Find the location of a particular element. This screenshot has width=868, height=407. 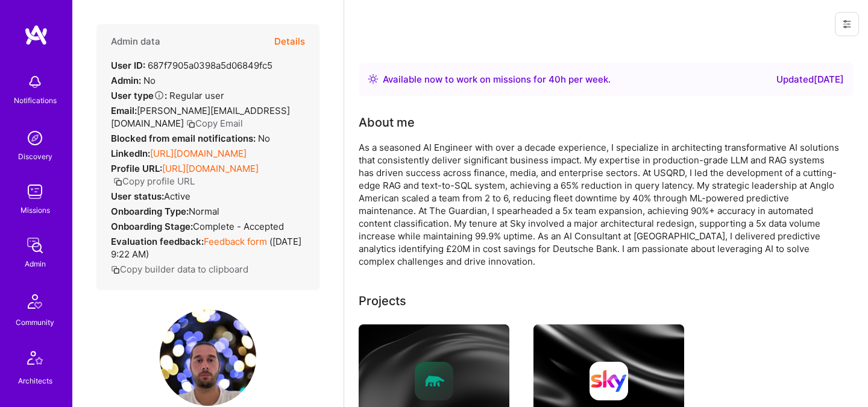

span: Complete - Accepted is located at coordinates (238, 226).